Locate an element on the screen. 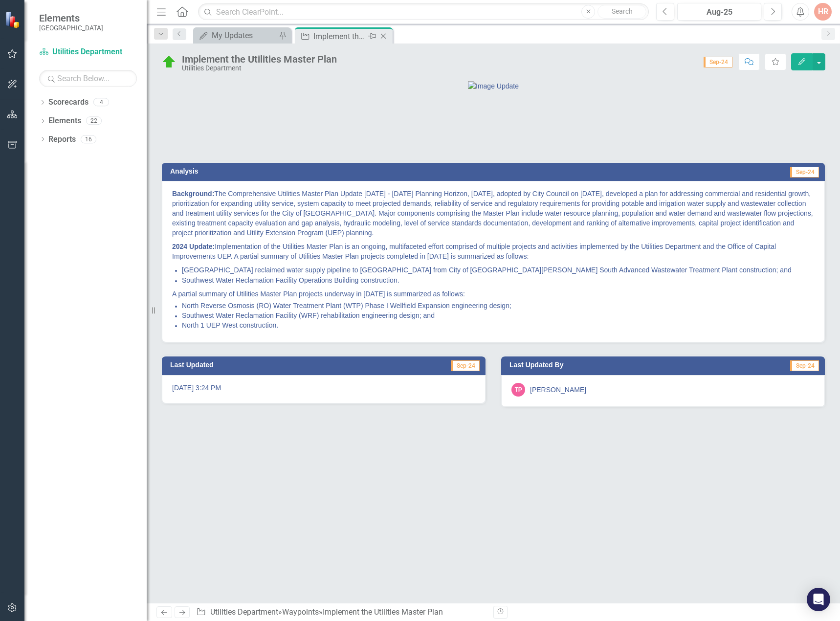 The height and width of the screenshot is (621, 840). img: Image Update is located at coordinates (494, 86).